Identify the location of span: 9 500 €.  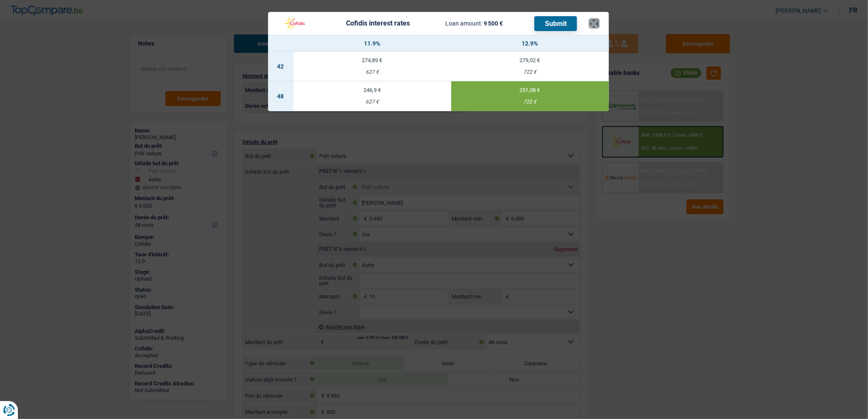
(493, 24).